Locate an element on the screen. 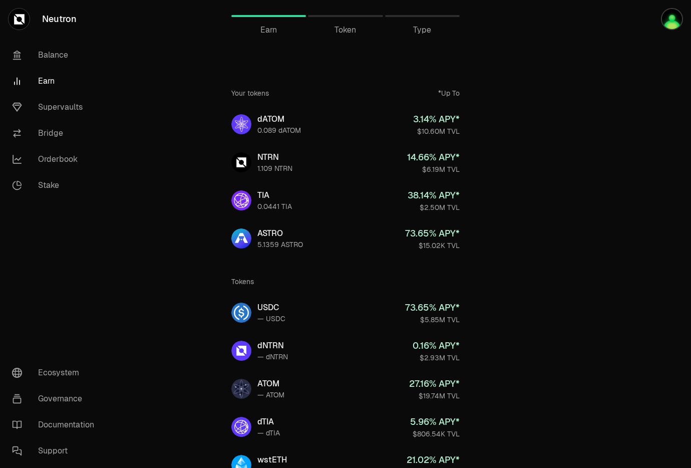 The width and height of the screenshot is (691, 468). div: — ATOM is located at coordinates (271, 395).